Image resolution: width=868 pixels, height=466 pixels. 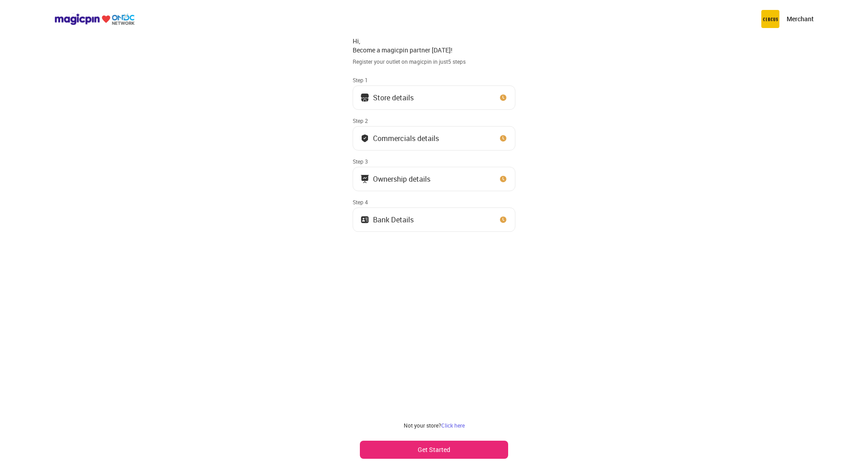 What do you see at coordinates (434, 138) in the screenshot?
I see `button: Commercials details` at bounding box center [434, 138].